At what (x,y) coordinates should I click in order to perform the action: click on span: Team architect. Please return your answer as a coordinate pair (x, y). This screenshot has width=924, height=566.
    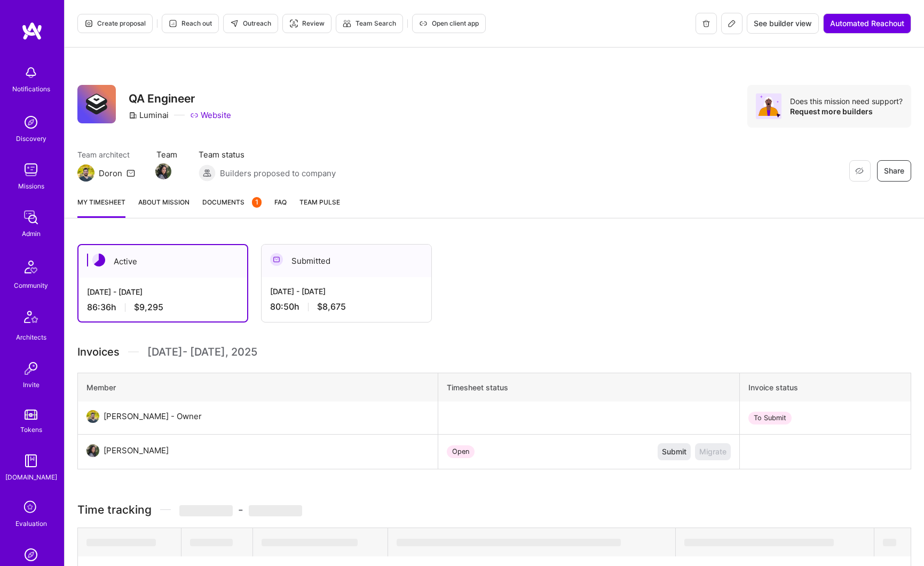
    Looking at the image, I should click on (106, 154).